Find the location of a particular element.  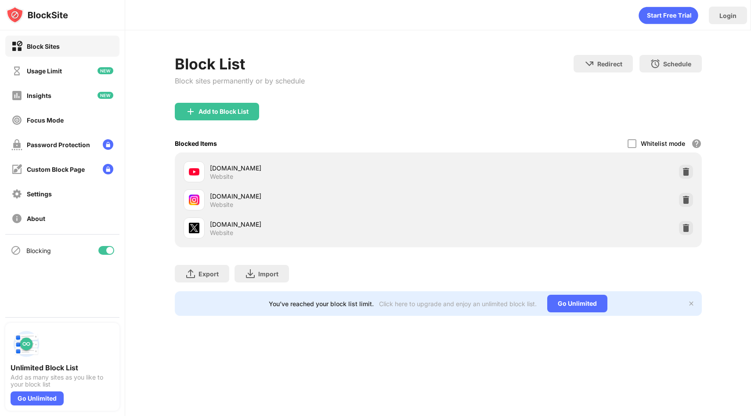

div: Whitelist mode is located at coordinates (663, 143).